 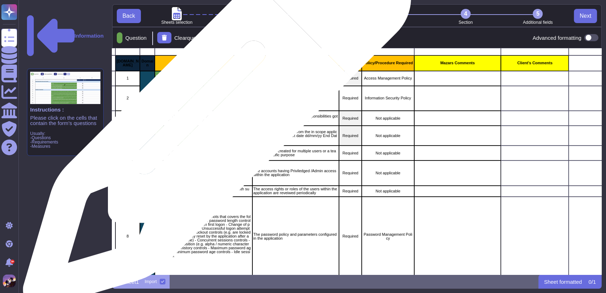 What do you see at coordinates (388, 236) in the screenshot?
I see `p: Password Management Policy` at bounding box center [388, 236].